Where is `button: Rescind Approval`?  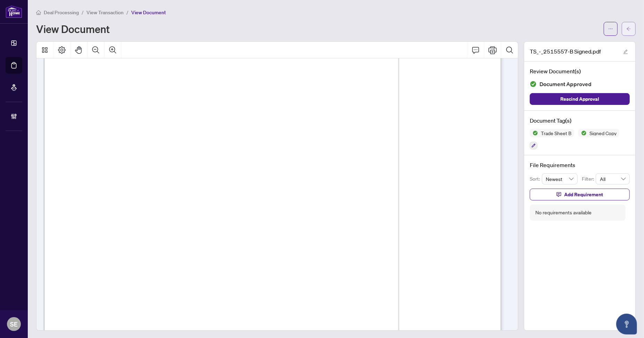
button: Rescind Approval is located at coordinates (580, 99).